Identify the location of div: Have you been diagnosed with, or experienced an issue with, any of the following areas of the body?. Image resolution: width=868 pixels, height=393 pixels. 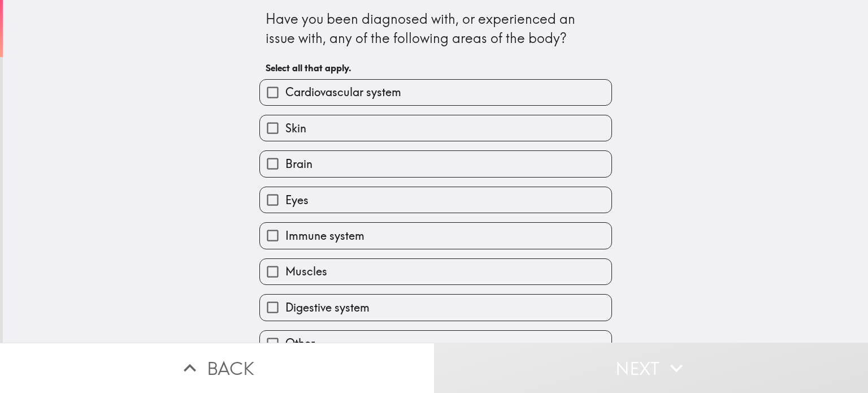
(436, 28).